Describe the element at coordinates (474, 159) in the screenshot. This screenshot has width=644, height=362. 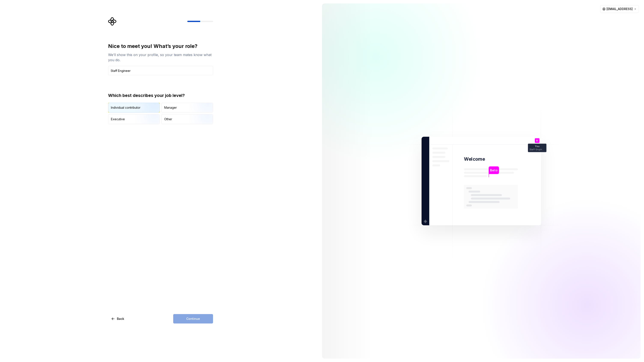
I see `p: Welcome` at that location.